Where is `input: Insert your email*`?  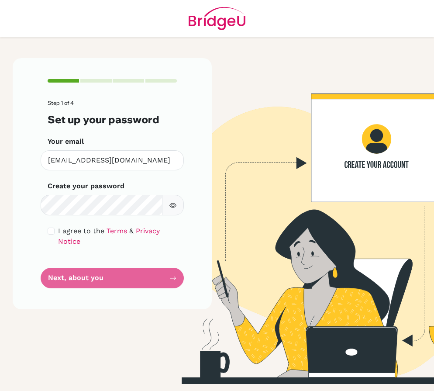 input: Insert your email* is located at coordinates (112, 160).